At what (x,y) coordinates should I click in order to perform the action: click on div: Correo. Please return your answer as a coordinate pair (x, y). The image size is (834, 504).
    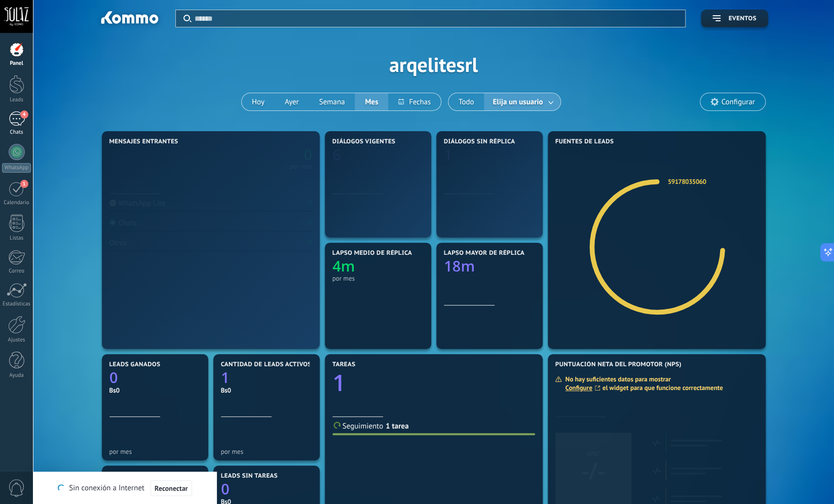
    Looking at the image, I should click on (17, 270).